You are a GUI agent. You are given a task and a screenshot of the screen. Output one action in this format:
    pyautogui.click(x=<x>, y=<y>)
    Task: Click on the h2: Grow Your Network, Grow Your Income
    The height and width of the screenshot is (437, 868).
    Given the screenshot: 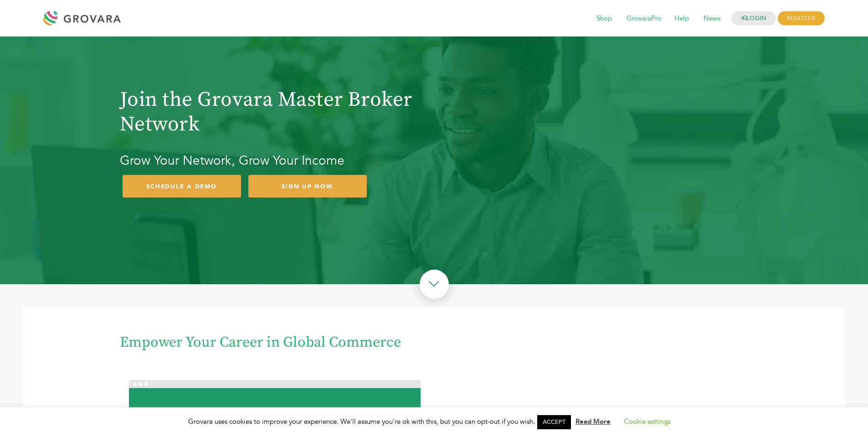 What is the action you would take?
    pyautogui.click(x=275, y=161)
    